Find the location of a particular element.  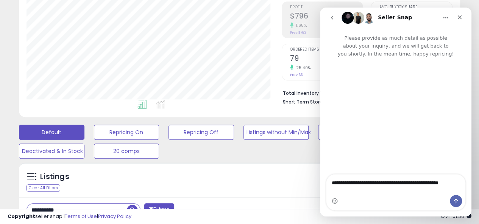

h5: Listings is located at coordinates (54, 177).